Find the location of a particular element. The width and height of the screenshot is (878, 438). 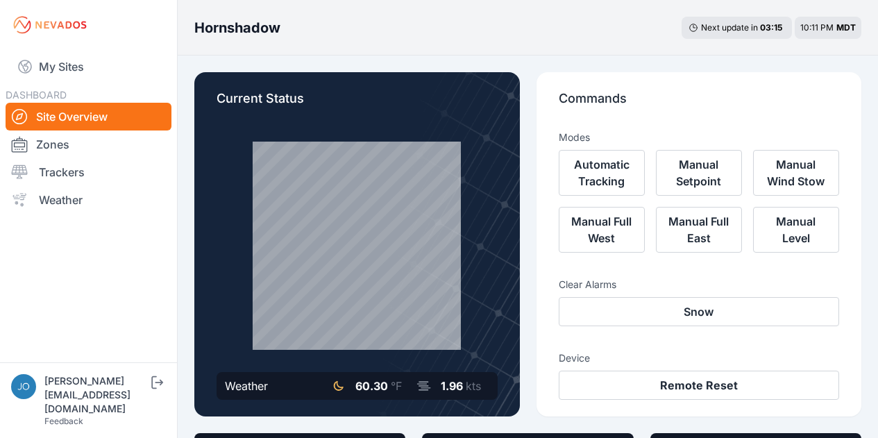

span: MDT is located at coordinates (846, 27).